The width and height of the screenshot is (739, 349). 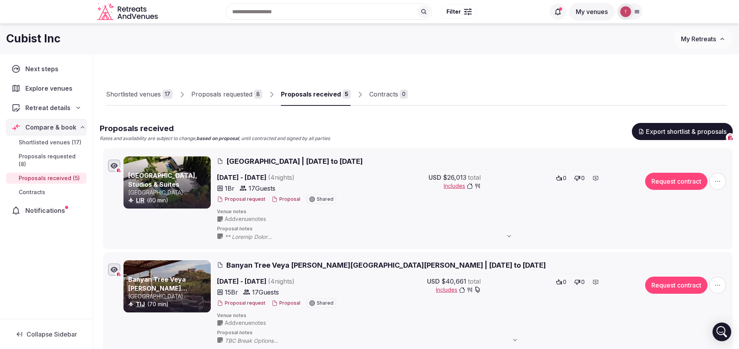 What do you see at coordinates (46, 160) in the screenshot?
I see `a: Proposals requested (8)` at bounding box center [46, 160].